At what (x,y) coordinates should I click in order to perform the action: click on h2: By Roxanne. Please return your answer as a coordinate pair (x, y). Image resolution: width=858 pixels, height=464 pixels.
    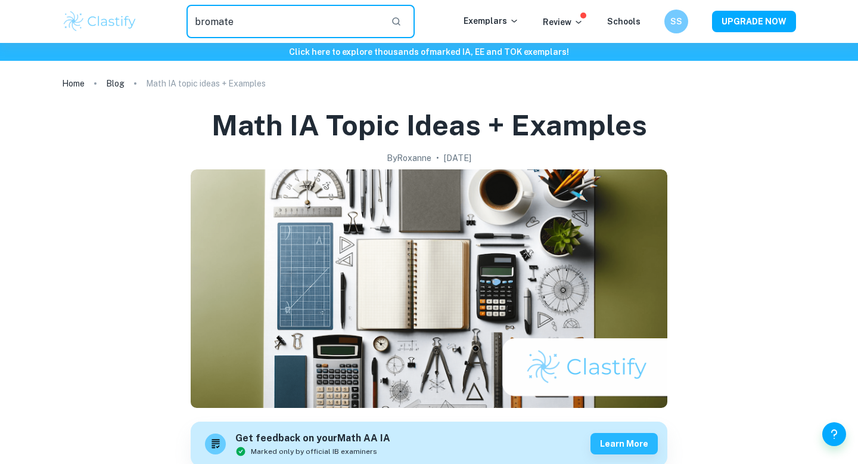
    Looking at the image, I should click on (409, 158).